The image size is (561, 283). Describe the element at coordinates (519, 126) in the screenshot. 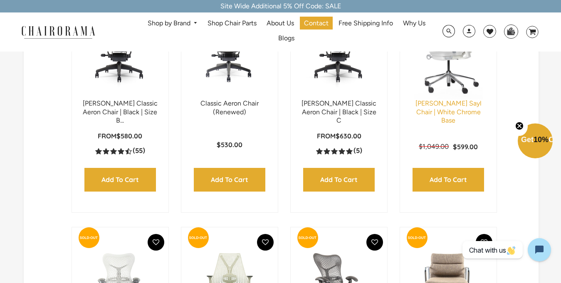

I see `button: Close teaser` at that location.